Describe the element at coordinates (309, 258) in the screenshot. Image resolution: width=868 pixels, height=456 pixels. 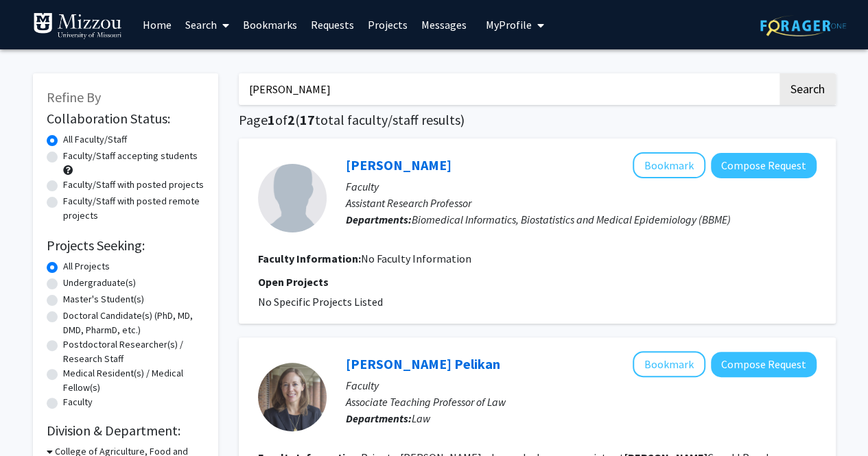
I see `b: Faculty Information:` at that location.